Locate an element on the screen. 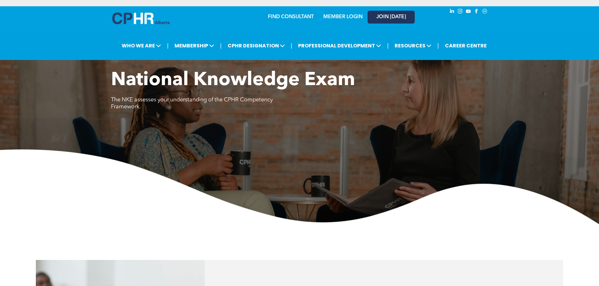 This screenshot has width=599, height=286. span: National Knowledge Exam is located at coordinates (233, 80).